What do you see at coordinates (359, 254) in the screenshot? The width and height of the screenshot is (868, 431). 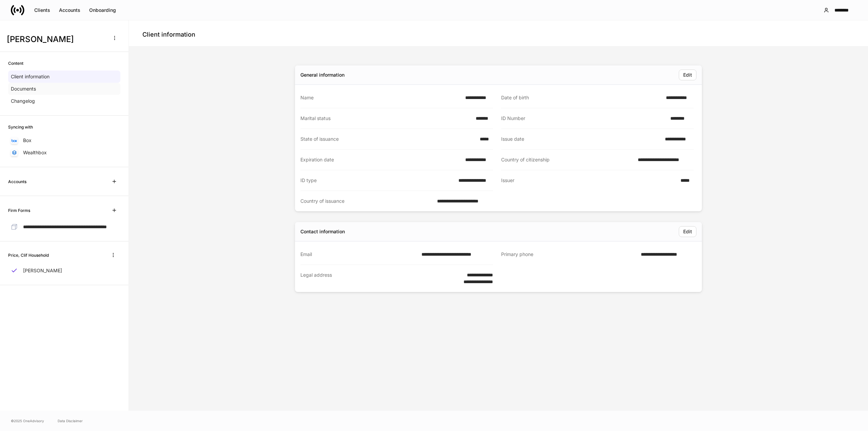 I see `div: Email` at bounding box center [359, 254].